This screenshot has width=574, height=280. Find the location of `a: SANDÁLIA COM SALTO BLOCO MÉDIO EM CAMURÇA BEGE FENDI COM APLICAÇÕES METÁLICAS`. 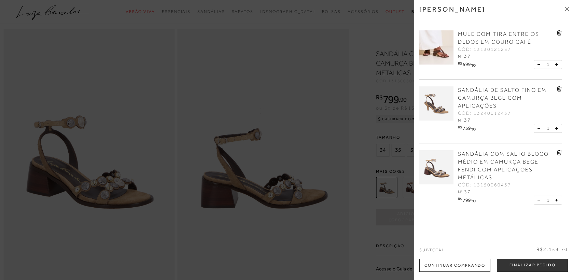

a: SANDÁLIA COM SALTO BLOCO MÉDIO EM CAMURÇA BEGE FENDI COM APLICAÇÕES METÁLICAS is located at coordinates (506, 166).